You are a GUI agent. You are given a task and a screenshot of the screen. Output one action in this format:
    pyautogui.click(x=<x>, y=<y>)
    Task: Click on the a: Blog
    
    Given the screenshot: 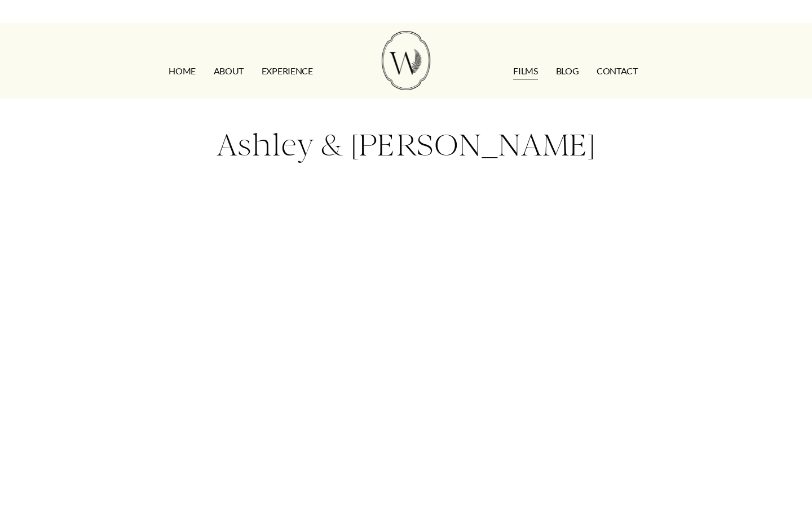 What is the action you would take?
    pyautogui.click(x=567, y=71)
    